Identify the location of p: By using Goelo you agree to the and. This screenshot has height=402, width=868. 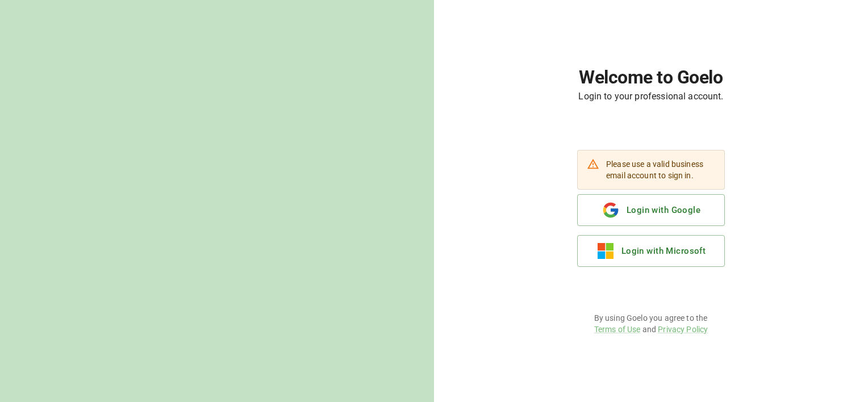
(651, 324).